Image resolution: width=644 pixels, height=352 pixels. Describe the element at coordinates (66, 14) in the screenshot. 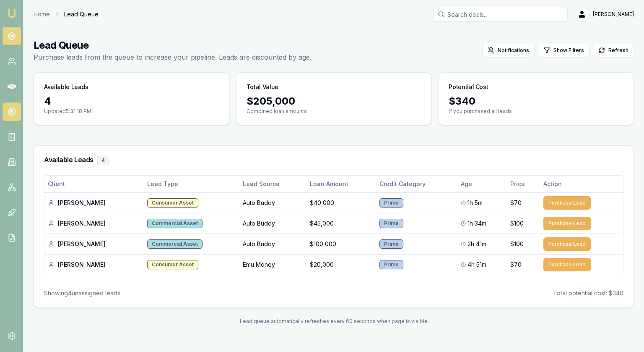

I see `nav: breadcrumb` at that location.